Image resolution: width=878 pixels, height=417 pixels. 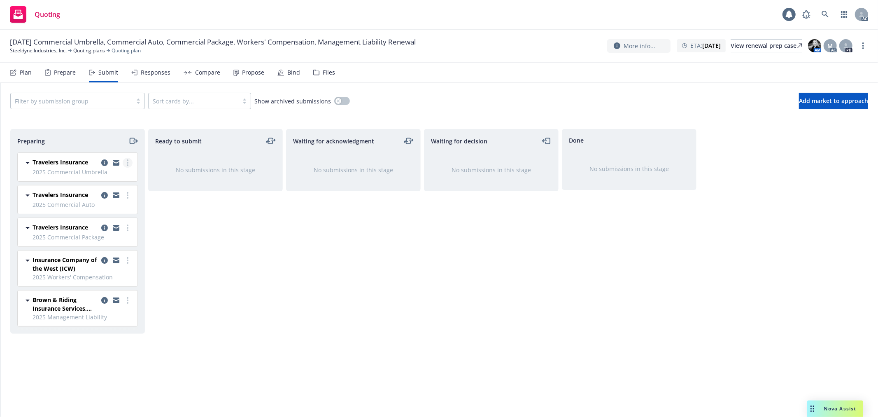 What do you see at coordinates (133, 141) in the screenshot?
I see `a: moveRight` at bounding box center [133, 141].